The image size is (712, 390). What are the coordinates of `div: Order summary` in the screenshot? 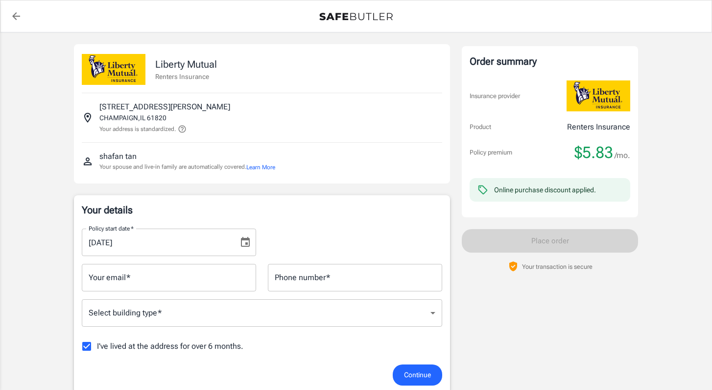 It's located at (550, 61).